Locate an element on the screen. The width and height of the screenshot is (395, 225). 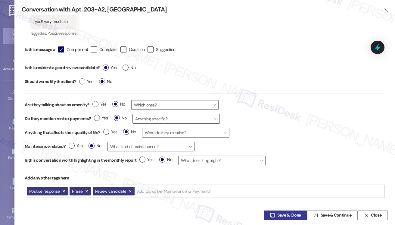
button: Close is located at coordinates (373, 215).